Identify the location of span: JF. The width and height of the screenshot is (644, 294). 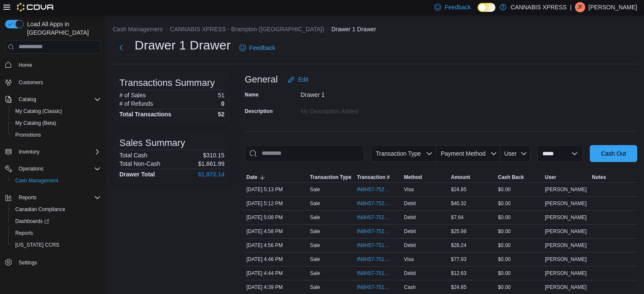
(579, 7).